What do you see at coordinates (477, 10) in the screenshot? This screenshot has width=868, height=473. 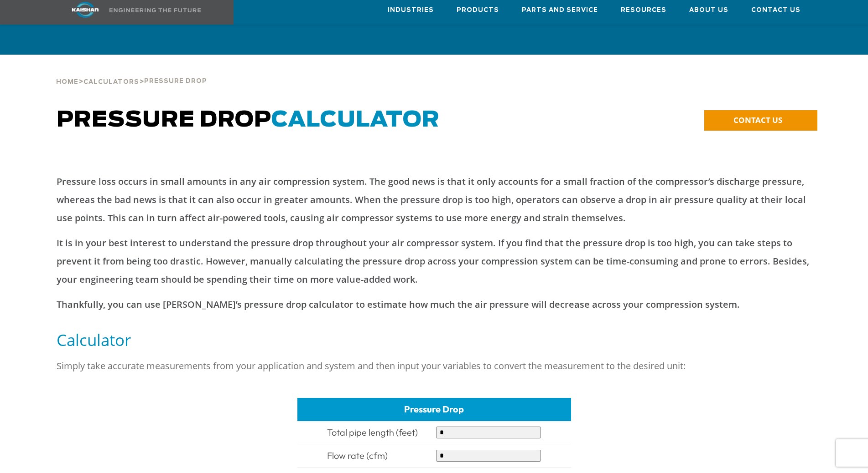 I see `span: Products` at bounding box center [477, 10].